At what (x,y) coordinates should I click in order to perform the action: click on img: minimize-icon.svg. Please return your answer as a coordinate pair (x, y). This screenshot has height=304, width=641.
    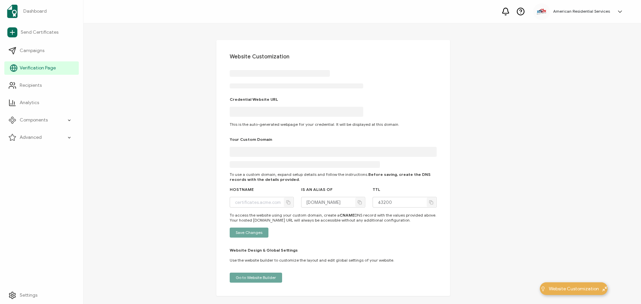
    Looking at the image, I should click on (604, 289).